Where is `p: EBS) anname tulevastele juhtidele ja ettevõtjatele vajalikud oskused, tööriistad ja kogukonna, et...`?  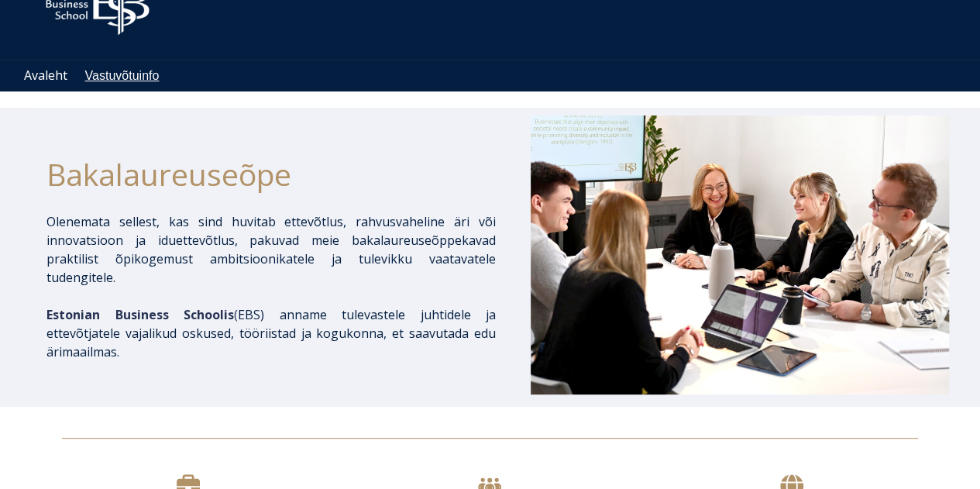 p: EBS) anname tulevastele juhtidele ja ettevõtjatele vajalikud oskused, tööriistad ja kogukonna, et... is located at coordinates (271, 333).